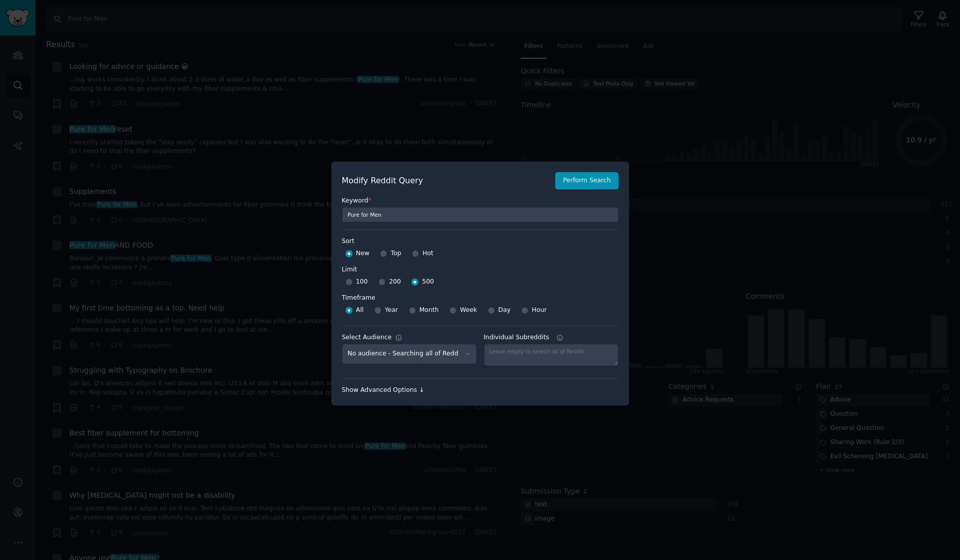 The width and height of the screenshot is (960, 560). What do you see at coordinates (480, 296) in the screenshot?
I see `label: Timeframe` at bounding box center [480, 296].